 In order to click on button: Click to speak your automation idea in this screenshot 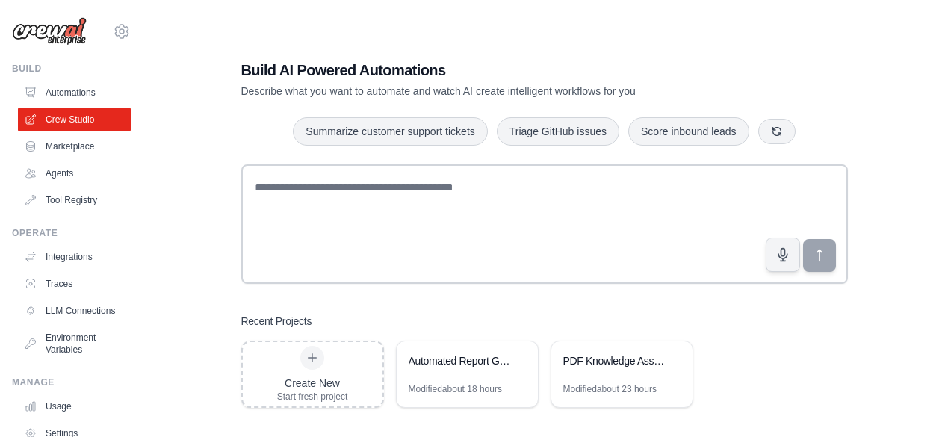, I will do `click(783, 255)`.